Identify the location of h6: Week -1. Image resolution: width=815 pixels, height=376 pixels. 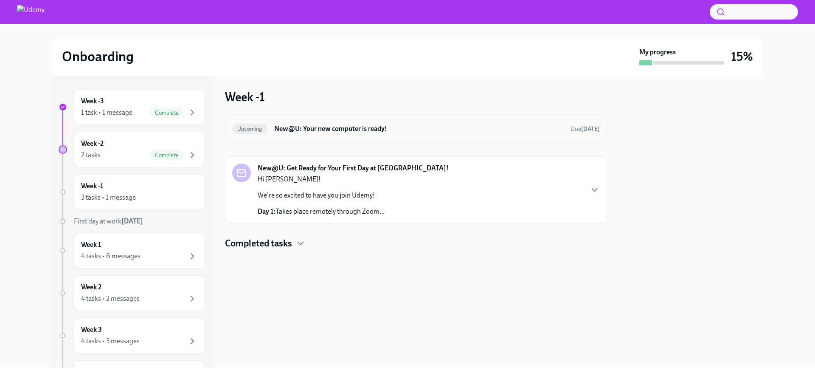
(92, 186).